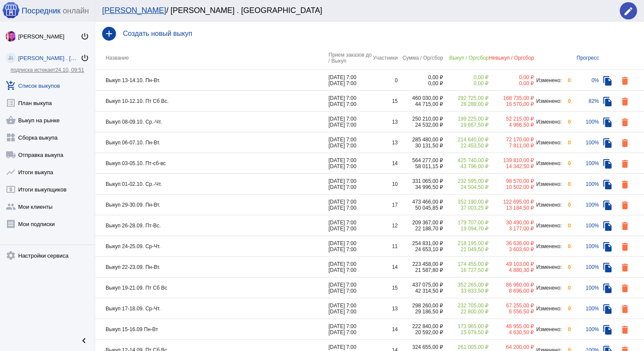  Describe the element at coordinates (420, 202) in the screenshot. I see `div: 473 466,00 ₽` at that location.